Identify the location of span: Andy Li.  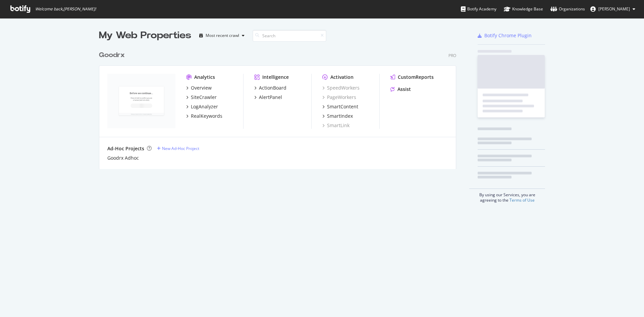
(614, 9).